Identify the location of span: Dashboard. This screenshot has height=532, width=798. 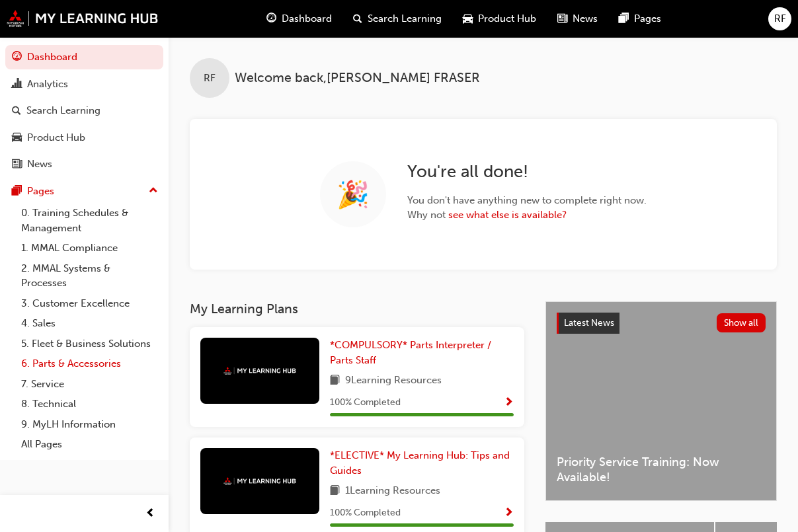
(306, 19).